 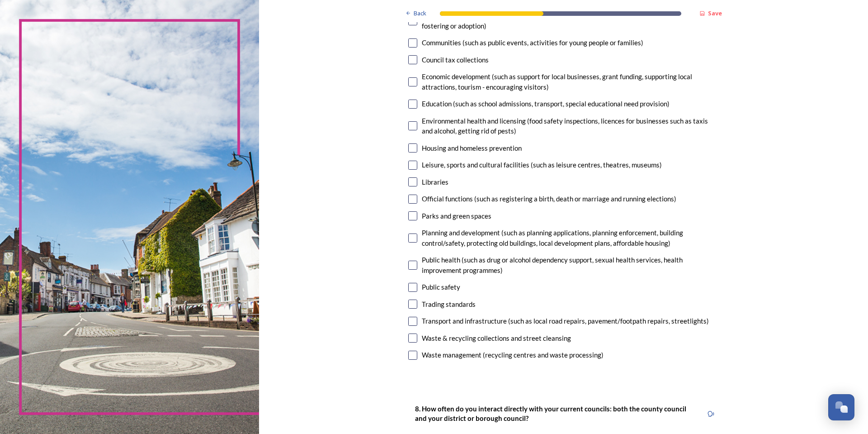 I want to click on div: Waste management (recycling centres and waste processing), so click(x=513, y=355).